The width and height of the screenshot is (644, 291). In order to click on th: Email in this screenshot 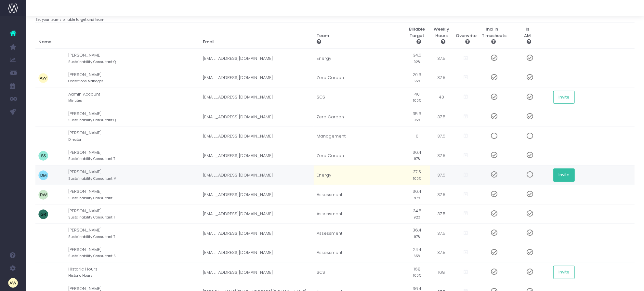, I will do `click(257, 36)`.